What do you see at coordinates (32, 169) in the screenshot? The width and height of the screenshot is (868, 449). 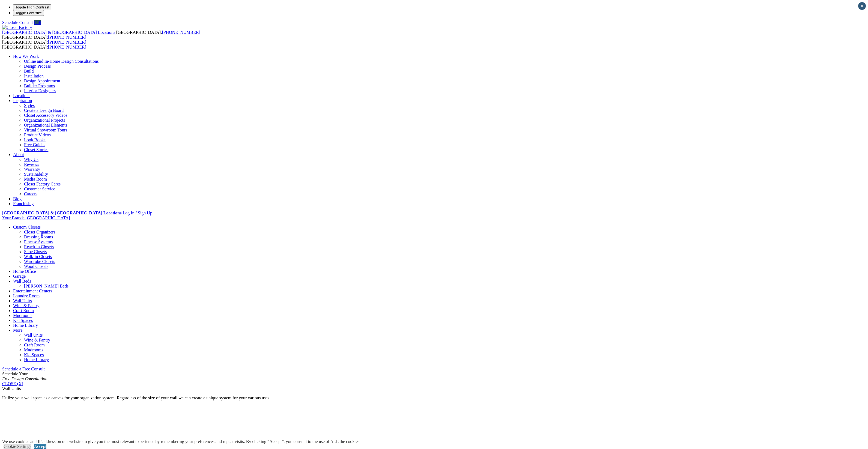 I see `a: Warranty` at bounding box center [32, 169].